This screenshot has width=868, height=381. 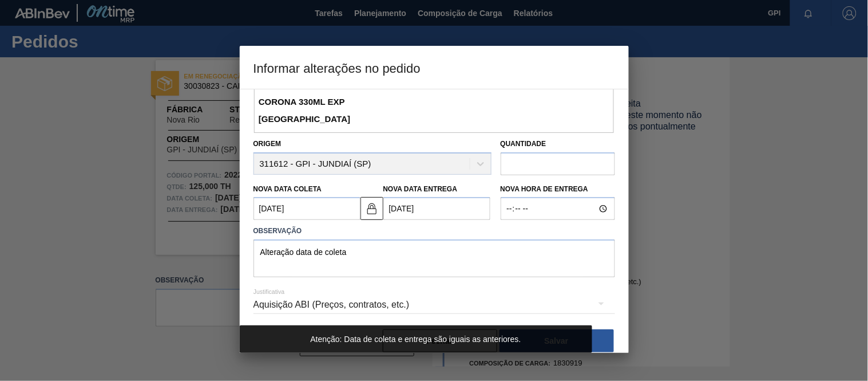 What do you see at coordinates (523, 143) in the screenshot?
I see `label: Quantidade` at bounding box center [523, 143].